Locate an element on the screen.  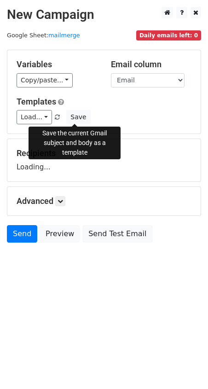
h5: Email column is located at coordinates (151, 64).